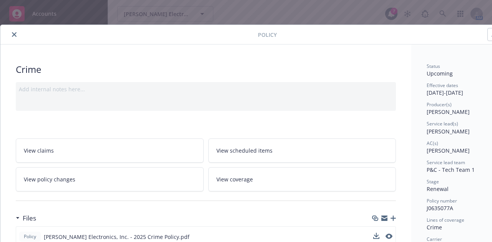  I want to click on a: View coverage, so click(302, 179).